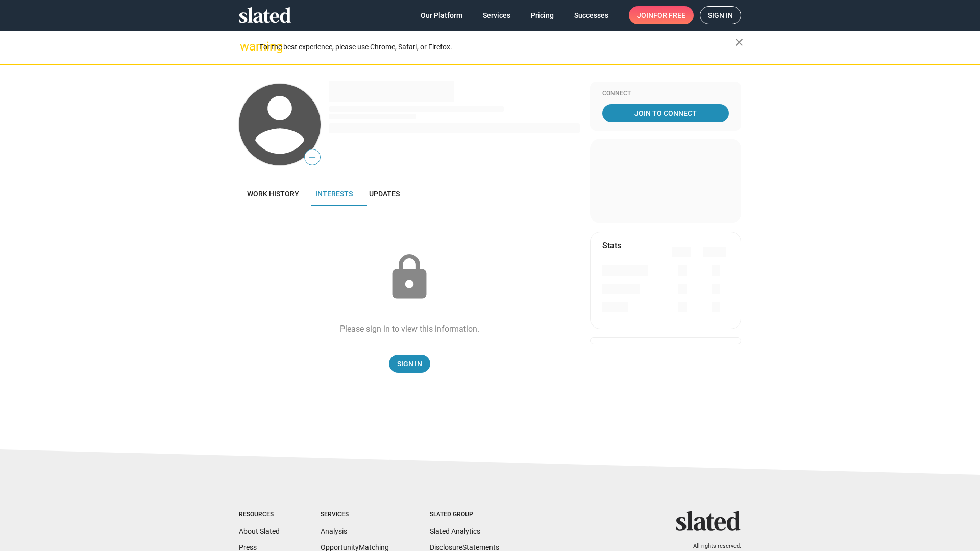 This screenshot has height=551, width=980. What do you see at coordinates (497, 47) in the screenshot?
I see `div: For the best experience, please use Chrome, Safari, or Firefox.` at bounding box center [497, 47].